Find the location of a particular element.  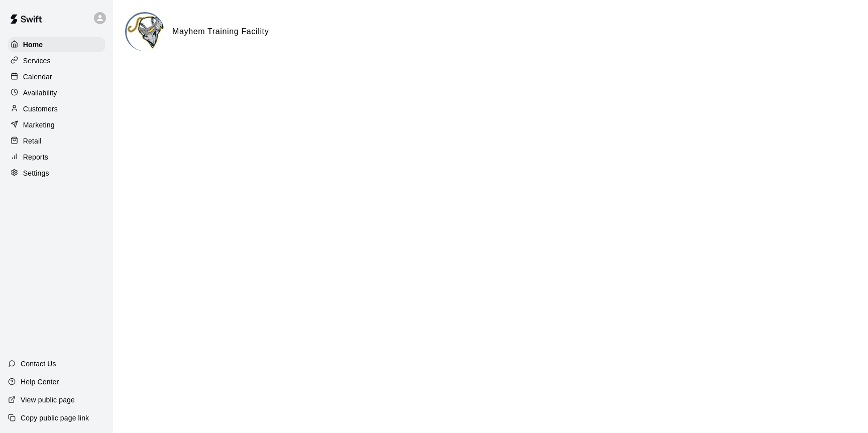

a: Settings is located at coordinates (56, 173).